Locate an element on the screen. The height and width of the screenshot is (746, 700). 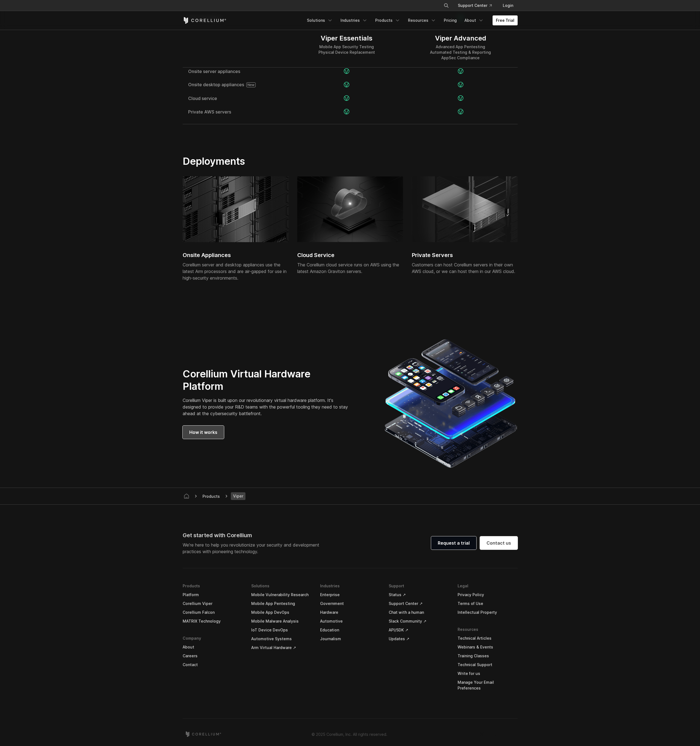
span: Onsite server appliances is located at coordinates (236, 71).